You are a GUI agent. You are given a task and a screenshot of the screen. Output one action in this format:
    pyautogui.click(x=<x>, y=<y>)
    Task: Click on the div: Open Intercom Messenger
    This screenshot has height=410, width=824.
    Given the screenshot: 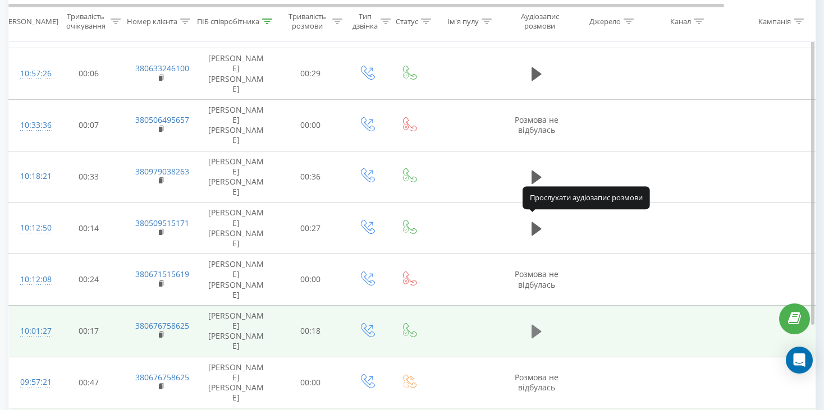 What is the action you would take?
    pyautogui.click(x=800, y=360)
    